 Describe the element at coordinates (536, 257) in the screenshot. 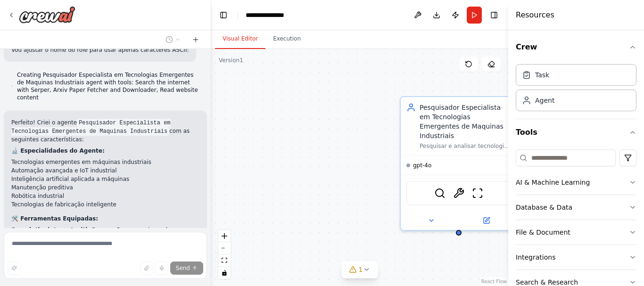

I see `div: Integrations` at that location.